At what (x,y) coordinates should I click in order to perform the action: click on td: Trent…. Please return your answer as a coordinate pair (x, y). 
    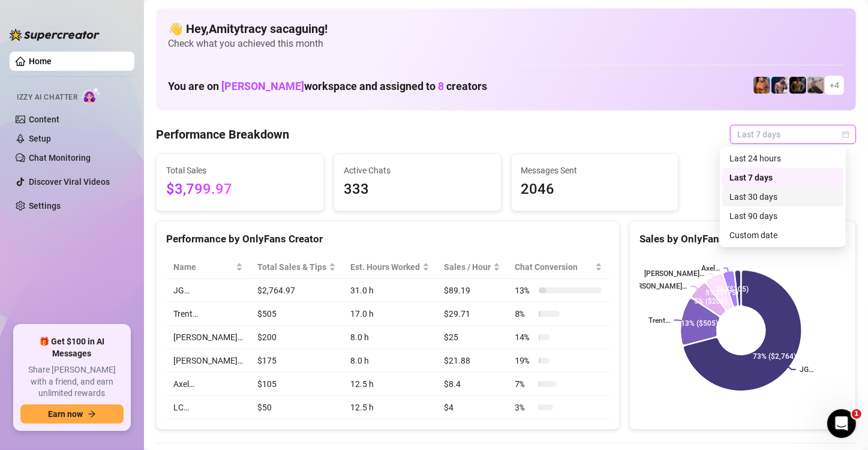
    Looking at the image, I should click on (208, 313).